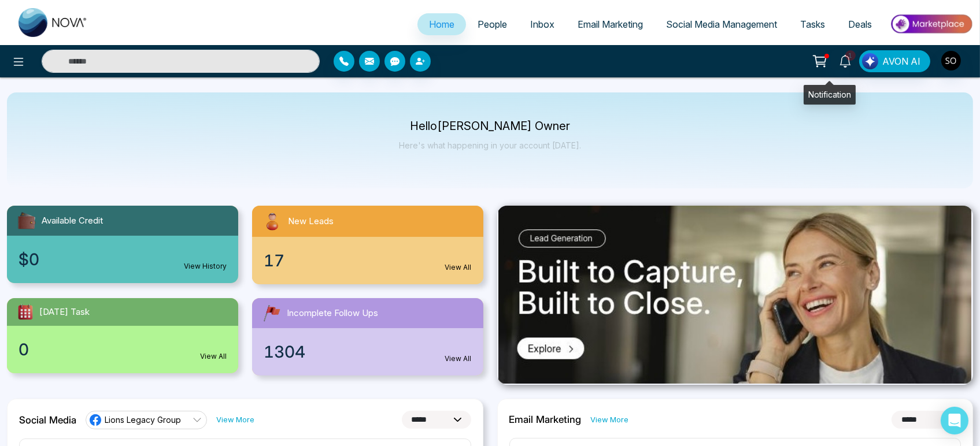 The width and height of the screenshot is (980, 446). Describe the element at coordinates (812, 25) in the screenshot. I see `a: Tasks` at that location.